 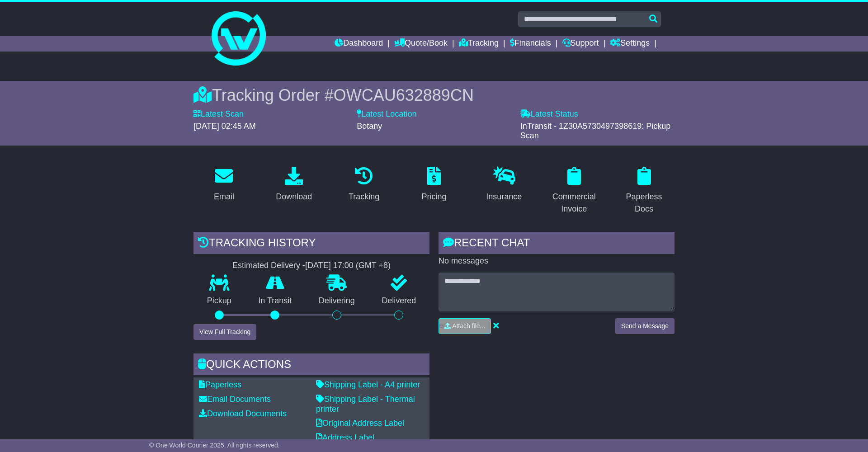 What do you see at coordinates (235, 399) in the screenshot?
I see `a: Email Documents` at bounding box center [235, 399].